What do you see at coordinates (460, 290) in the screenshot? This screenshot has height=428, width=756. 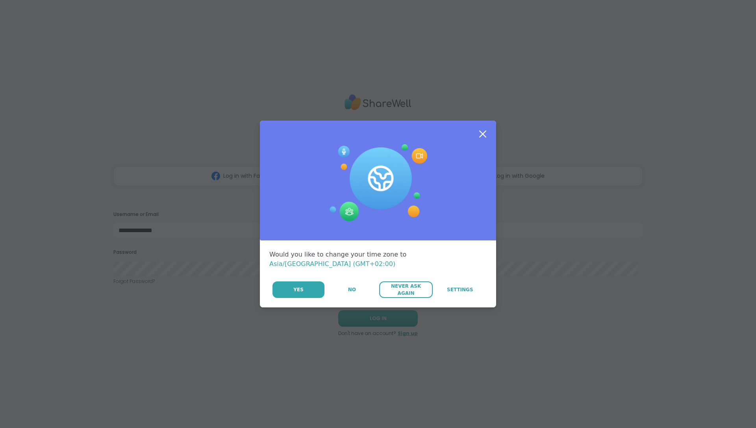 I see `a: Settings` at bounding box center [460, 290].